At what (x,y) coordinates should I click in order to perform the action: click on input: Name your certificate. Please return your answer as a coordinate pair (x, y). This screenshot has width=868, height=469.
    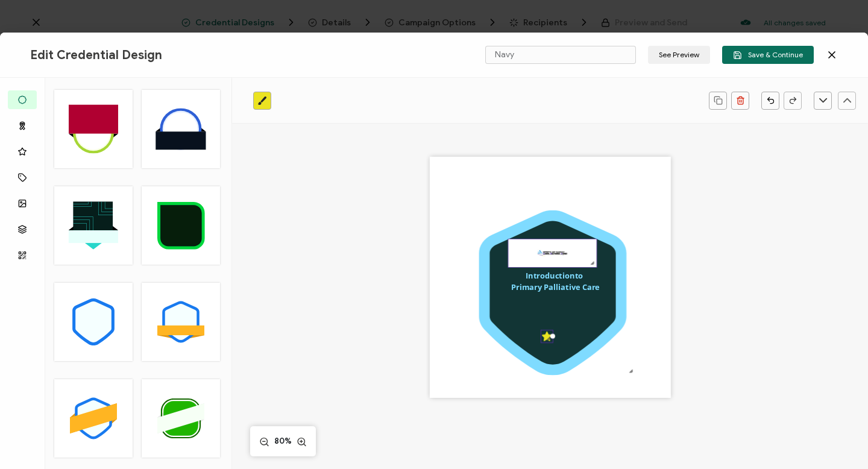
    Looking at the image, I should click on (560, 55).